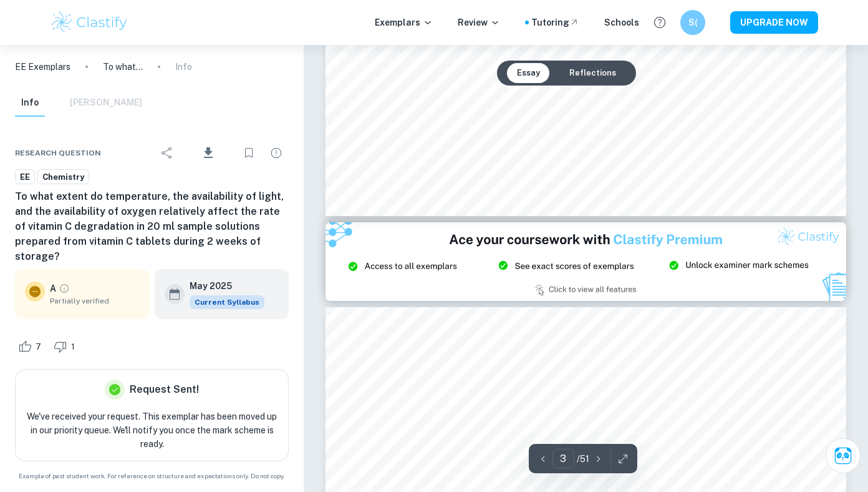  What do you see at coordinates (774, 23) in the screenshot?
I see `button: UPGRADE NOW` at bounding box center [774, 23].